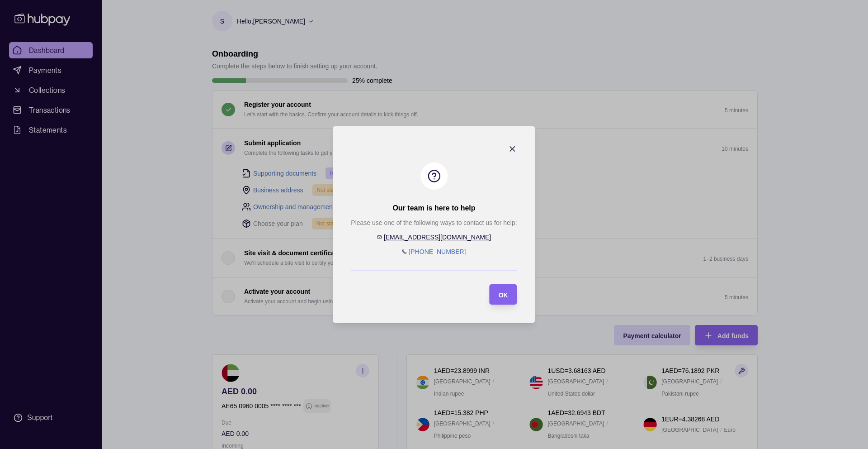 The image size is (868, 449). I want to click on button: OK, so click(503, 294).